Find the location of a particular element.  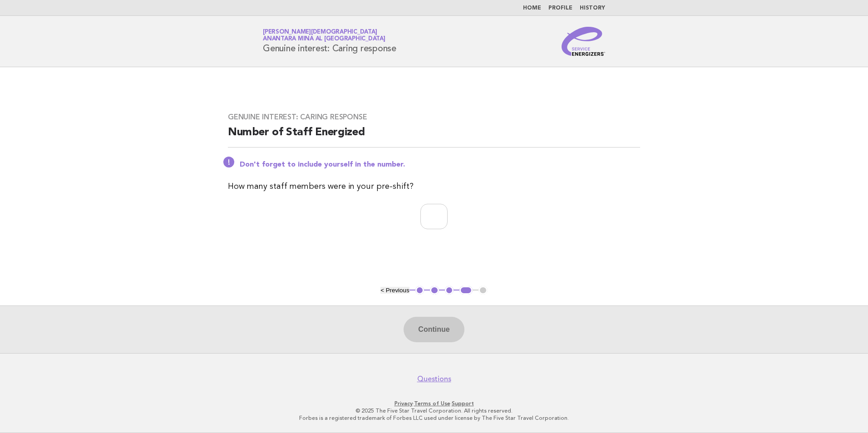

p: Forbes is a registered trademark of Forbes LLC used under license by The Five Star Travel Corpora... is located at coordinates (434, 418).